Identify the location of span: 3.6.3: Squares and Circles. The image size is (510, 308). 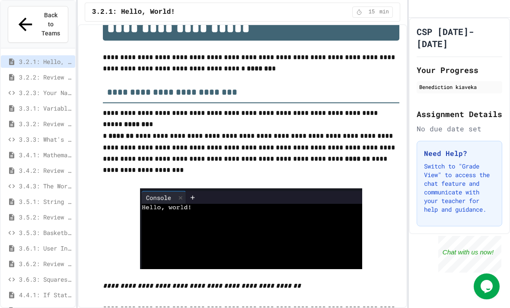
(45, 279).